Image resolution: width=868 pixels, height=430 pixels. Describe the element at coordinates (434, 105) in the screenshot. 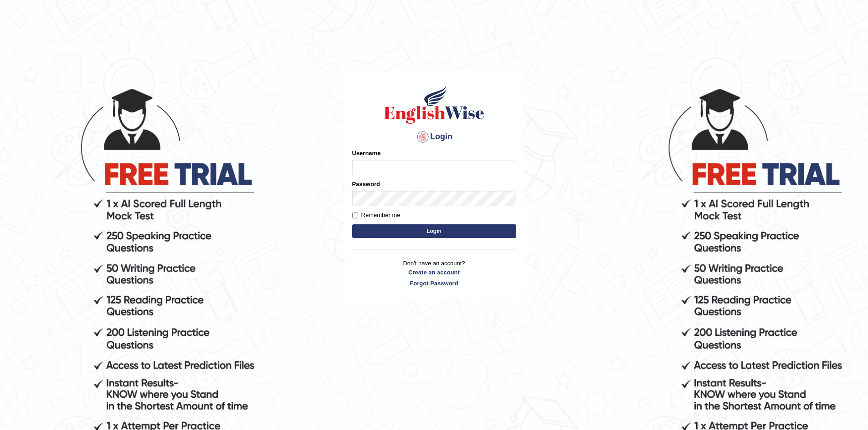

I see `img: Logo of English Wise sign in for intelligent practice with AI` at that location.